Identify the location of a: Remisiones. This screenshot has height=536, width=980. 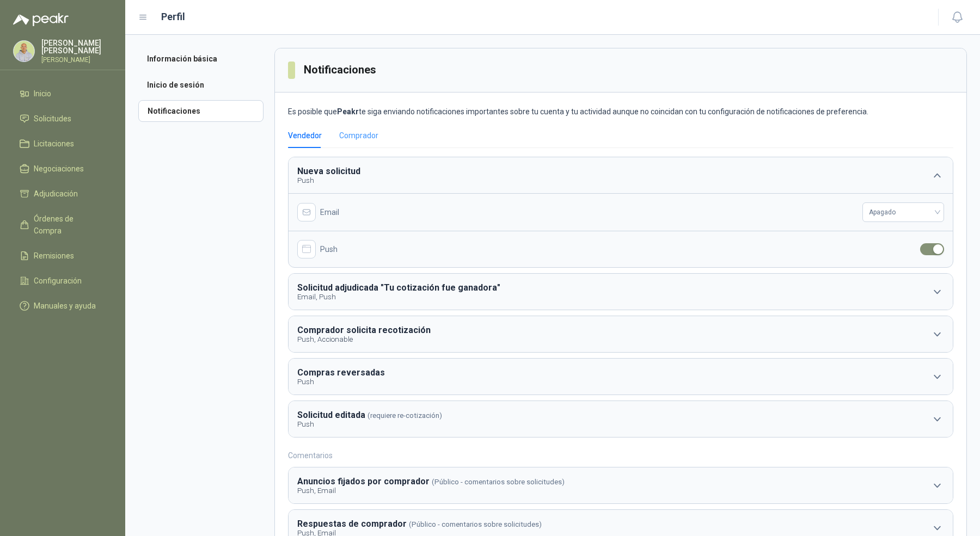
(63, 255).